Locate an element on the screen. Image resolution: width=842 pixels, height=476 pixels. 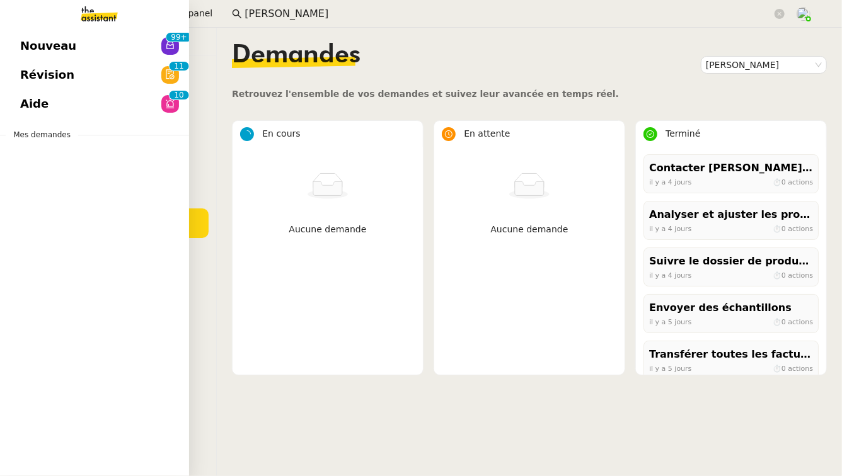
span: Retrouvez l'ensemble de vos demandes et suivez leur avancée en temps réel. is located at coordinates (425, 94).